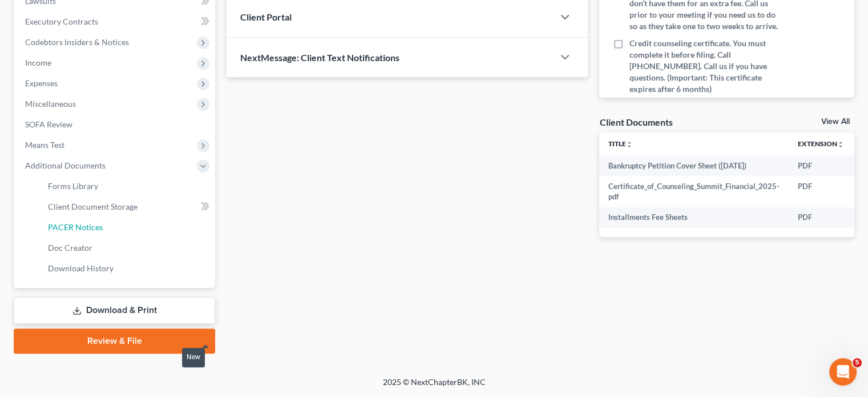 The width and height of the screenshot is (868, 397). Describe the element at coordinates (694, 191) in the screenshot. I see `td: Certificate_of_Counseling_Summit_Financial_2025-pdf` at that location.